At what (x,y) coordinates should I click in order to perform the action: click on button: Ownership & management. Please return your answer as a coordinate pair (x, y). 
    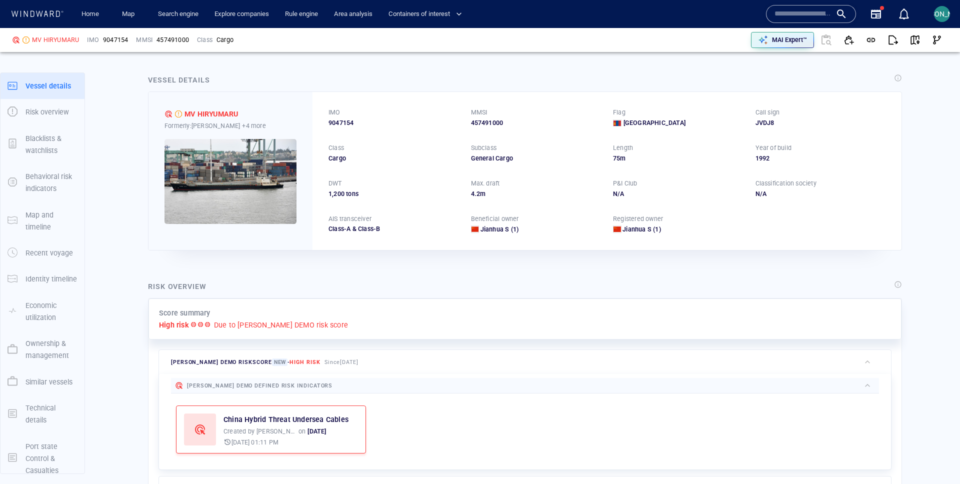
    Looking at the image, I should click on (43, 350).